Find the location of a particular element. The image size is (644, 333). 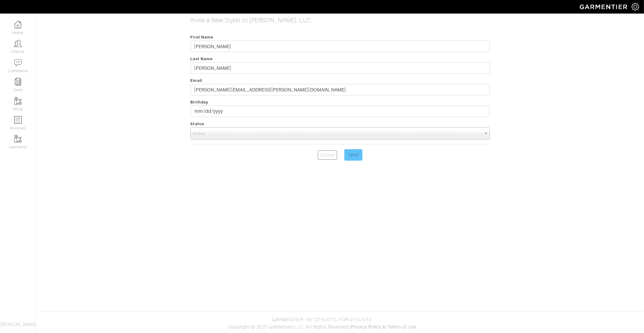

img: dashboard-icon-dbcd8f5a0b271acd01030246c82b418ddd0df26cd7fceb0bd07c9910d44c42f6.png is located at coordinates (18, 24).